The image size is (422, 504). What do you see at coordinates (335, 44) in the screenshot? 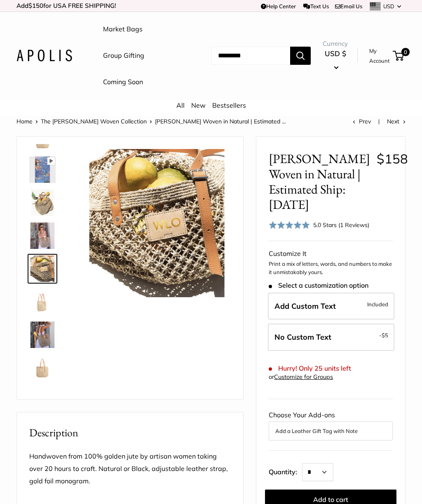
I see `span: Currency` at bounding box center [335, 44].